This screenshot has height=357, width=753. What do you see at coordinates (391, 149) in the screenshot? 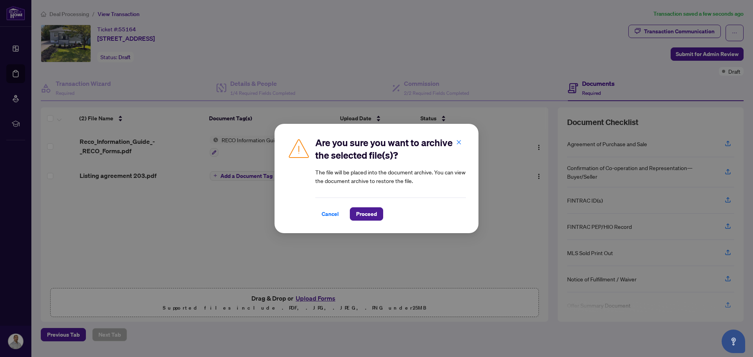
I see `h2: Are you sure you want to archive the selected file(s)?` at bounding box center [391, 149].